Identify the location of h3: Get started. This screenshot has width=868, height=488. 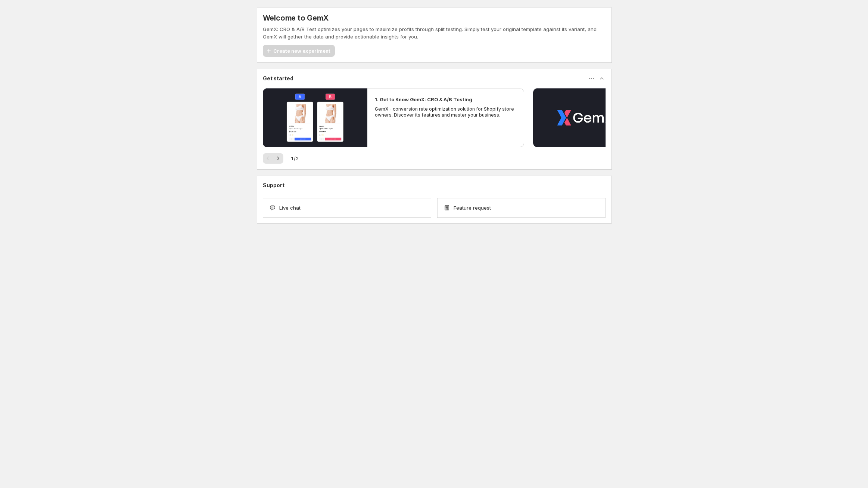
(278, 79).